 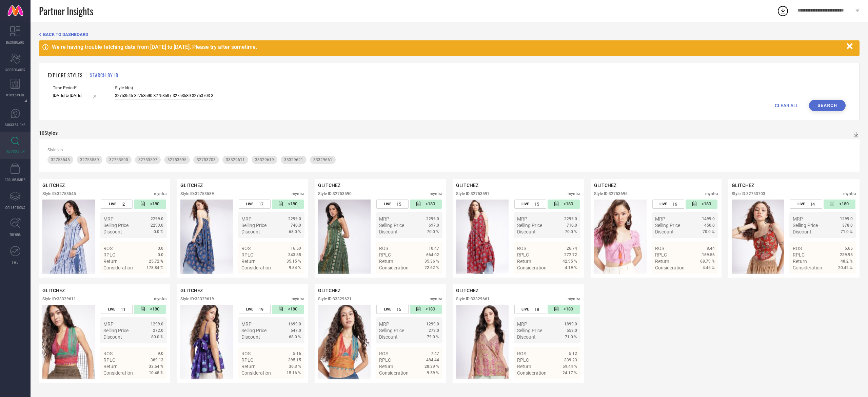 I want to click on div: Style ID: 32753589, so click(x=197, y=193).